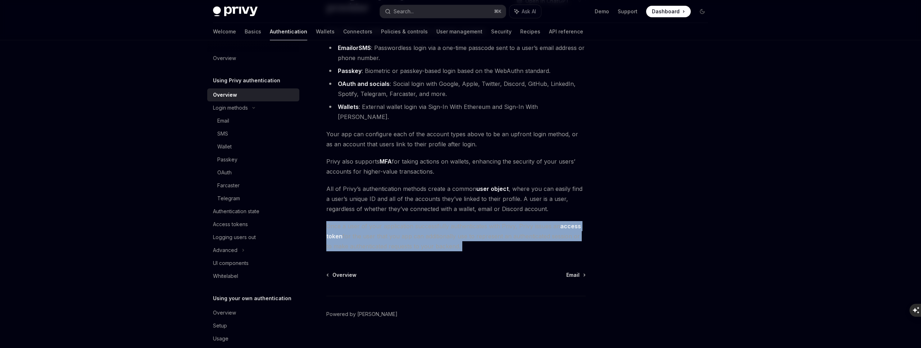 The height and width of the screenshot is (348, 921). Describe the element at coordinates (221, 339) in the screenshot. I see `div: Usage` at that location.